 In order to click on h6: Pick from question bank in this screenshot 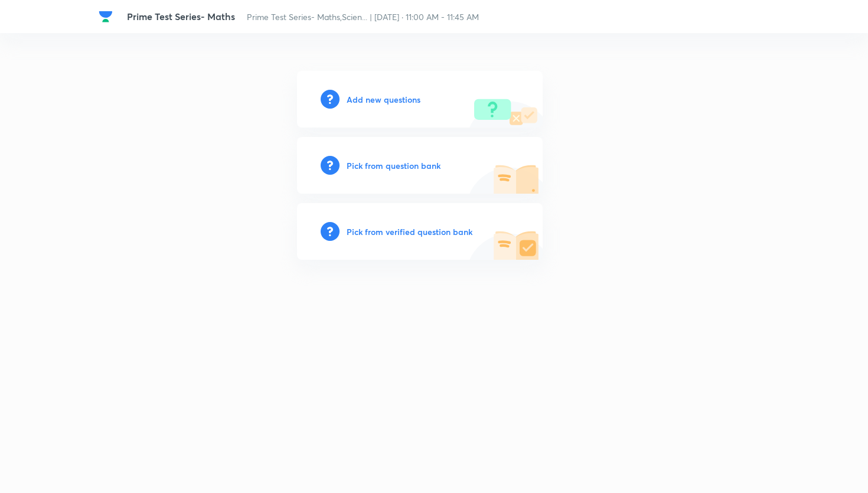, I will do `click(393, 165)`.